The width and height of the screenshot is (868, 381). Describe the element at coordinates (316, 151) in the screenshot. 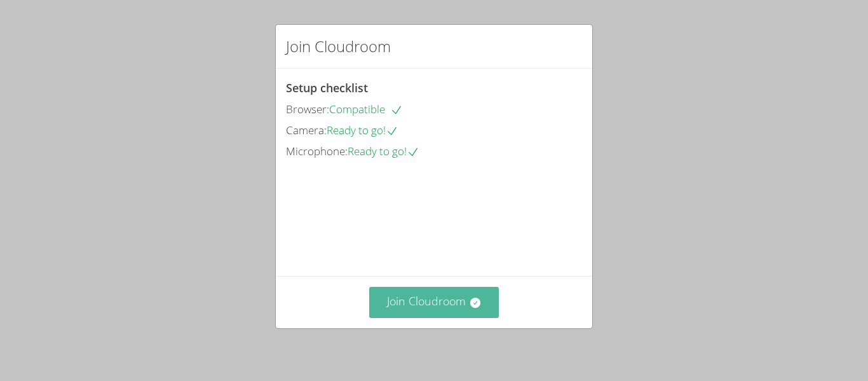

I see `span: Microphone:` at that location.